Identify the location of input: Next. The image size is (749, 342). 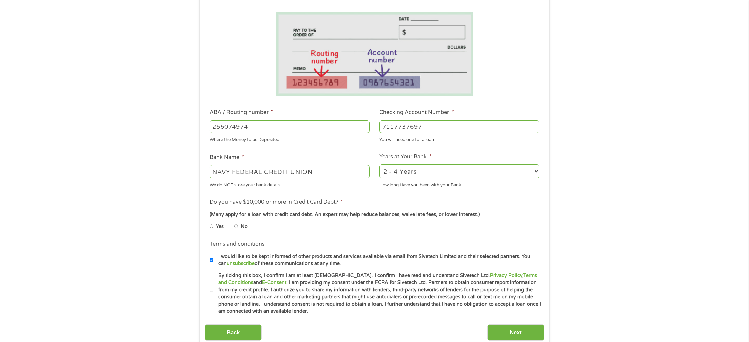
(516, 333).